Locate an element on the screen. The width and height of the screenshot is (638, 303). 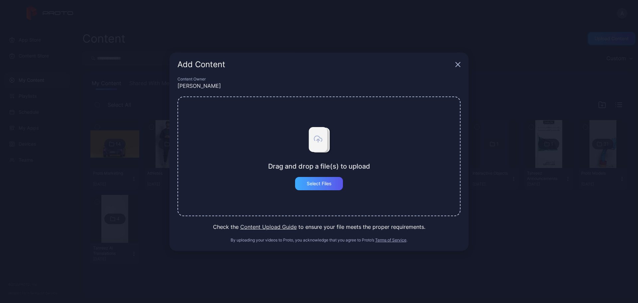
div: Check the to ensure your file meets the proper requirements. is located at coordinates (319, 226).